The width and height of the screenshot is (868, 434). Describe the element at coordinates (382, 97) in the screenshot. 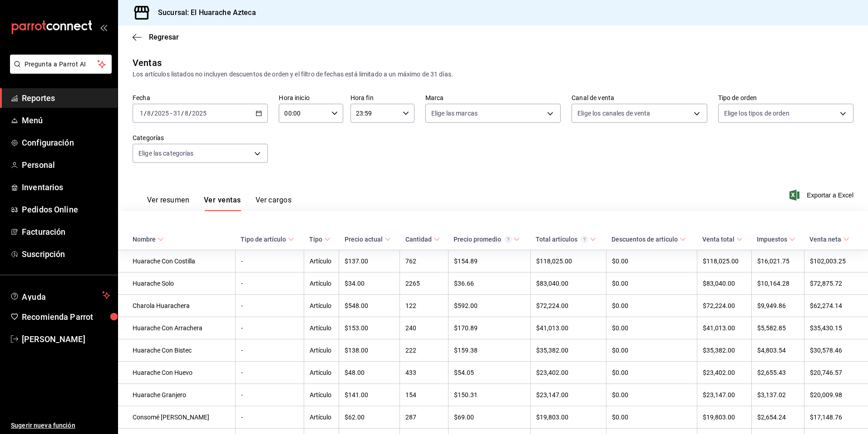

I see `label: Hora fin` at that location.